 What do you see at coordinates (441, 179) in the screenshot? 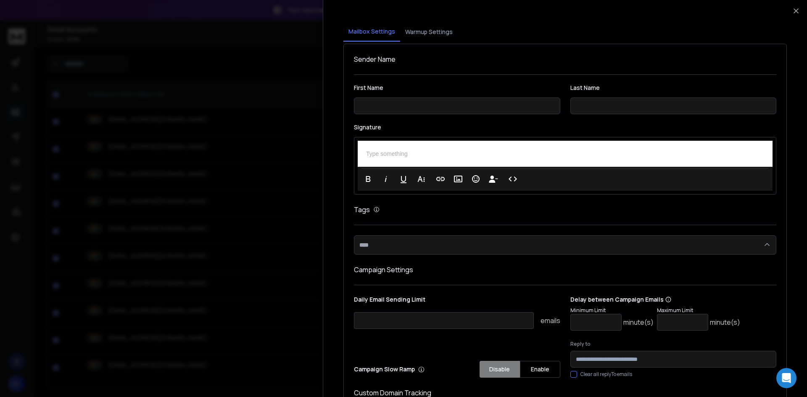
I see `button: Insert Link (Ctrl+K)` at bounding box center [441, 179].